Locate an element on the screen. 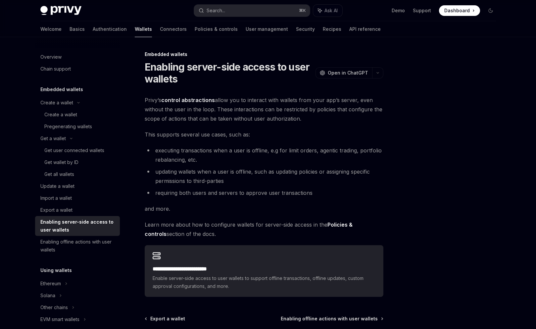 This screenshot has width=536, height=329. a: Authentication is located at coordinates (110, 29).